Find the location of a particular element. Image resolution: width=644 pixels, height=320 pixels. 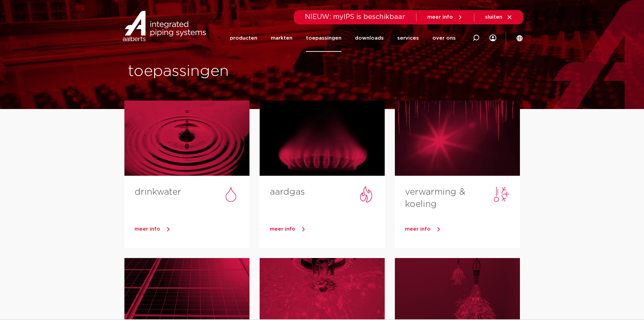

a: verwarming & koeling is located at coordinates (435, 198).